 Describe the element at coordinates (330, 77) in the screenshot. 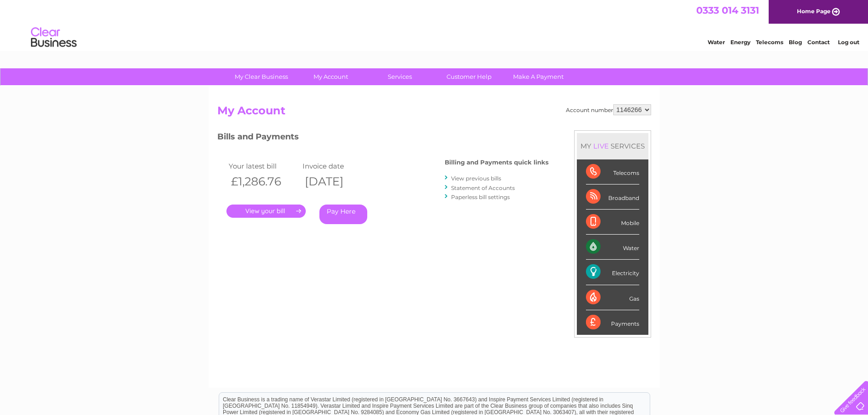

I see `a: My Account` at that location.